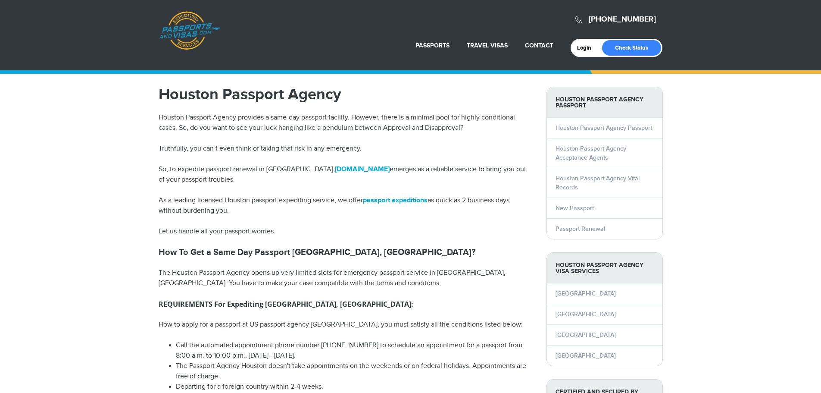  I want to click on a: Houston Passport Agency Vital Records, so click(597, 183).